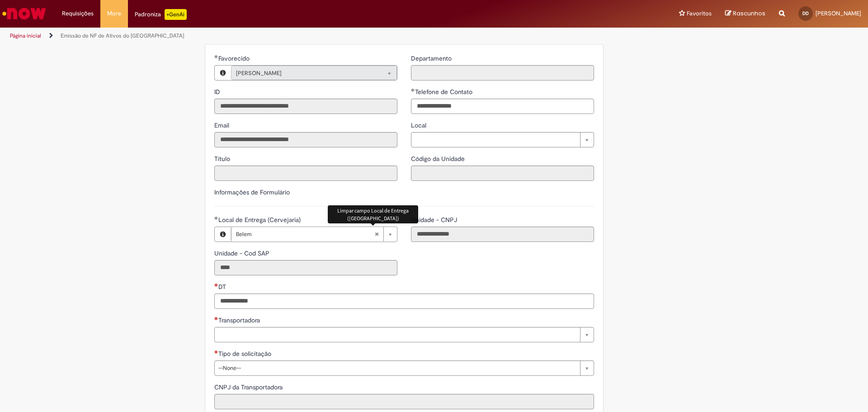 The image size is (868, 412). Describe the element at coordinates (223, 287) in the screenshot. I see `span: Somente leitura - DT` at that location.